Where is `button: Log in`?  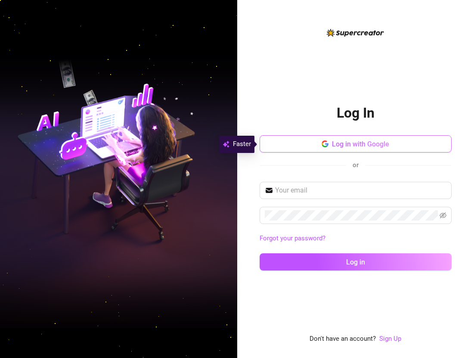 button: Log in is located at coordinates (356, 262).